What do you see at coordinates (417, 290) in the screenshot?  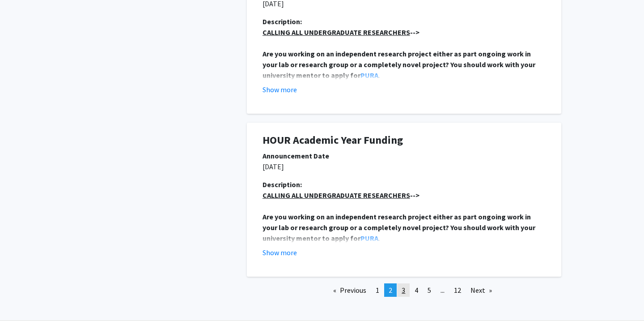 I see `span: 4` at bounding box center [417, 290].